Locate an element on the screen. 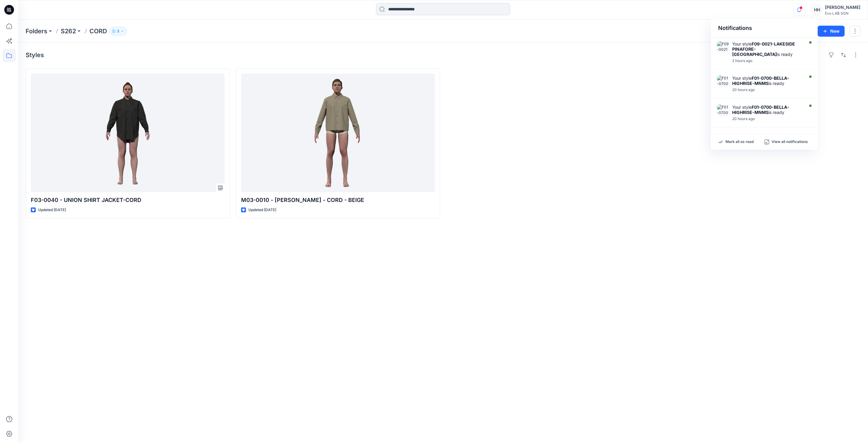 This screenshot has height=443, width=868. div: Evo LAB SGN is located at coordinates (843, 13).